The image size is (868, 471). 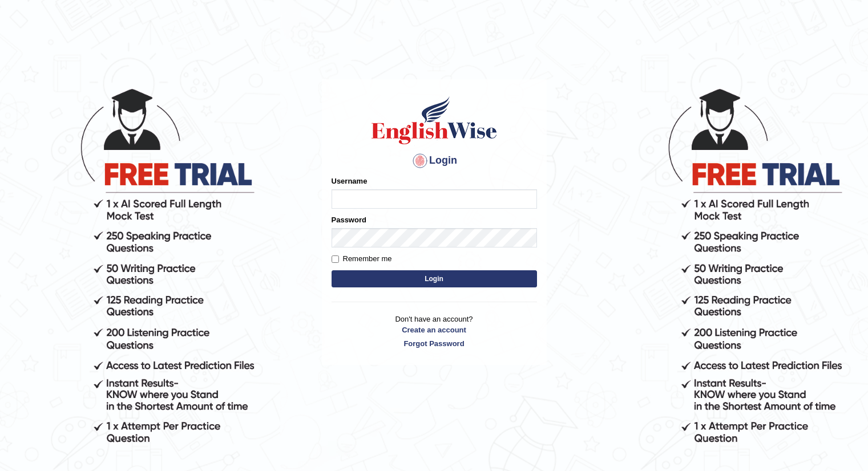 What do you see at coordinates (434, 343) in the screenshot?
I see `a: Forgot Password` at bounding box center [434, 343].